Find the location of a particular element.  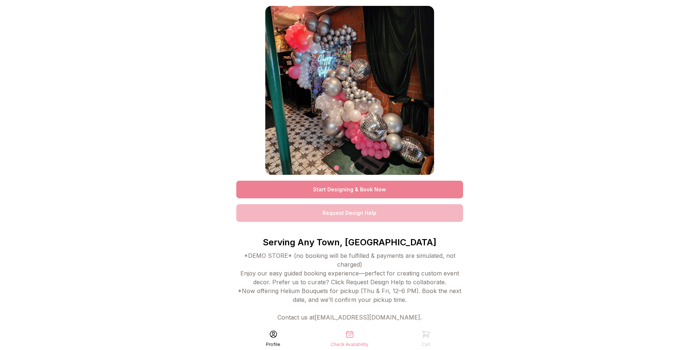

a: Start Designing & Book Now is located at coordinates (350, 189).